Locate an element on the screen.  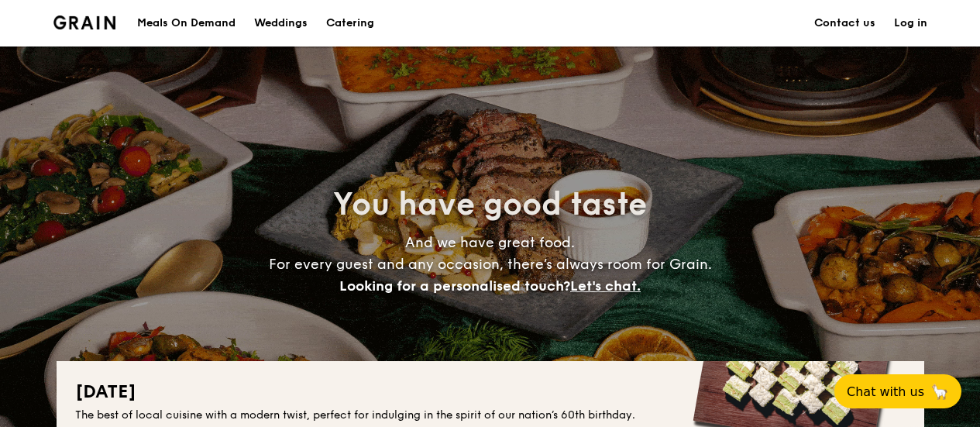
span: You have good taste is located at coordinates (489, 204).